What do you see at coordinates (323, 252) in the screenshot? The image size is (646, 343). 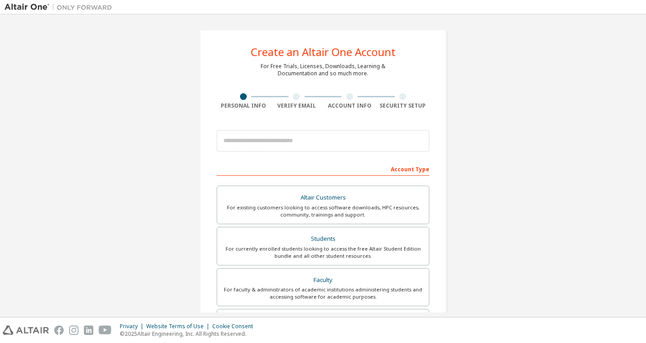 I see `div: For currently enrolled students looking to access the free Altair Student Edition bundle and all ...` at bounding box center [323, 252].